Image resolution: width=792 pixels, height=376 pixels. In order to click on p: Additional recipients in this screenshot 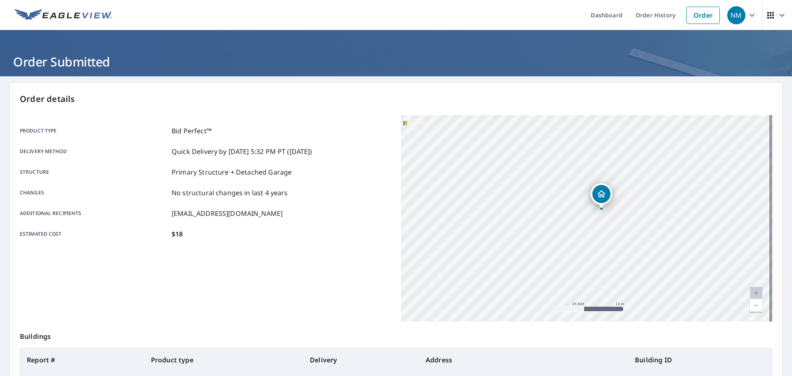, I will do `click(94, 213)`.